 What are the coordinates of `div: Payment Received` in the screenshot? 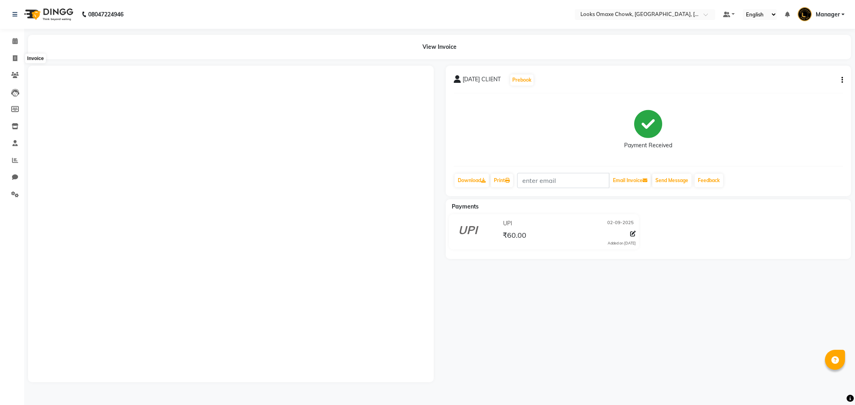 It's located at (648, 145).